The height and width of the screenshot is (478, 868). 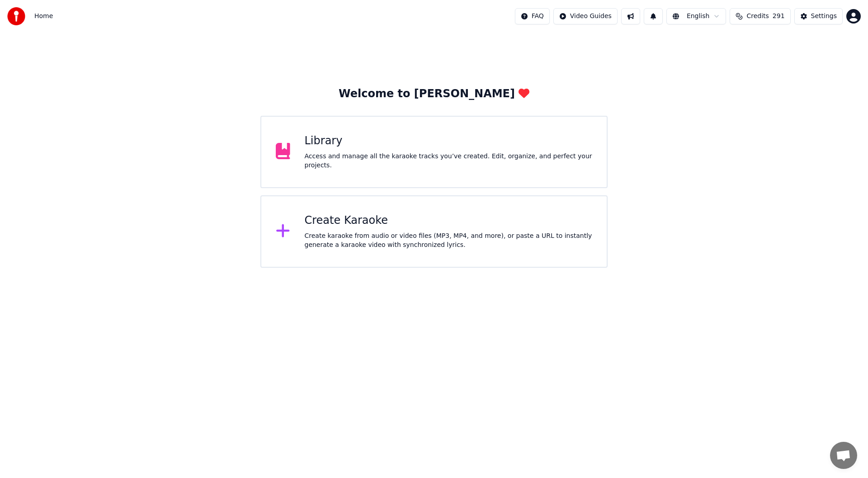 I want to click on div: Settings, so click(x=824, y=16).